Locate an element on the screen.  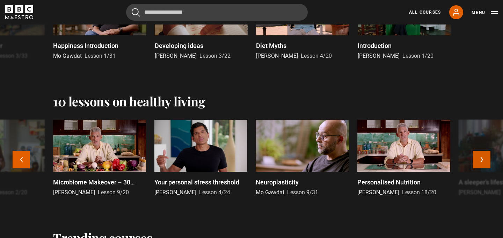
p: Introduction is located at coordinates (375, 45).